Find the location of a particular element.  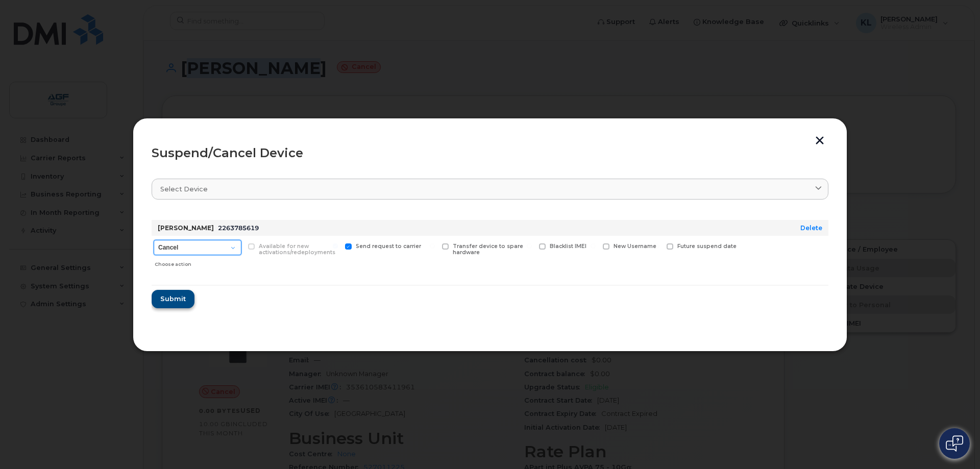

img: Open chat is located at coordinates (954, 444).